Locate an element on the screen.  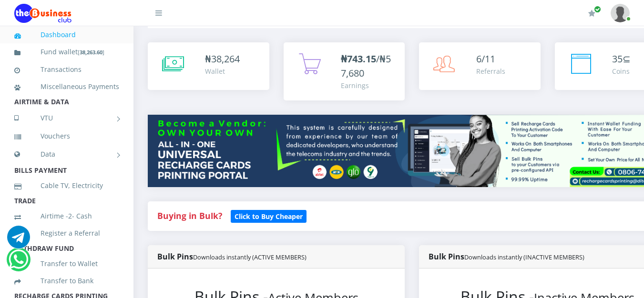
a: Fund wallet[38,263.60] is located at coordinates (67, 52).